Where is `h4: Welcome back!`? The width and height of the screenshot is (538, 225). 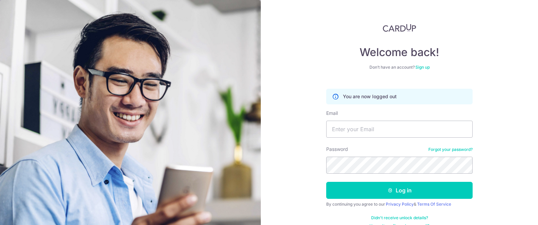
h4: Welcome back! is located at coordinates (399, 52).